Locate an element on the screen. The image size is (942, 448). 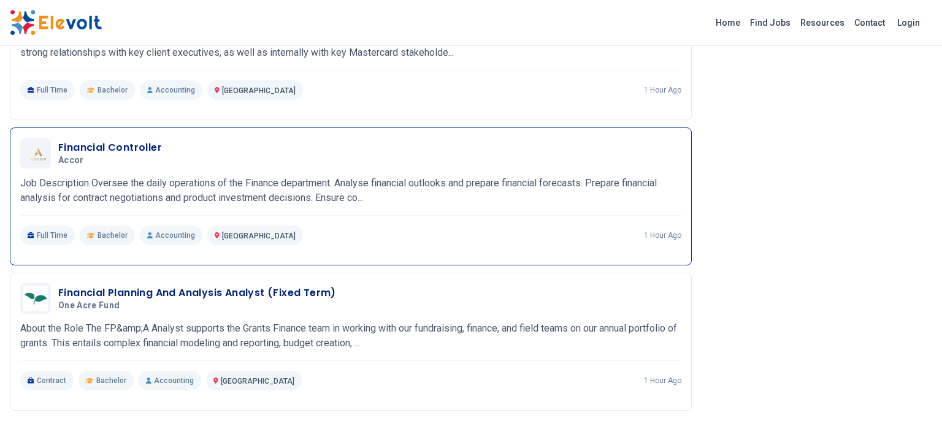
img: One Acre Fund is located at coordinates (36, 299).